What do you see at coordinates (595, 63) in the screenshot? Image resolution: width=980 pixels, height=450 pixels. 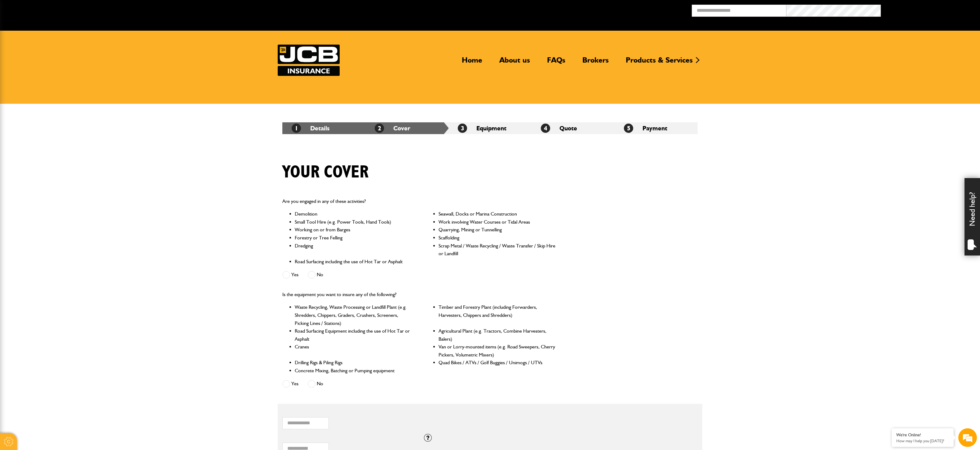 I see `a: Brokers` at bounding box center [595, 63].